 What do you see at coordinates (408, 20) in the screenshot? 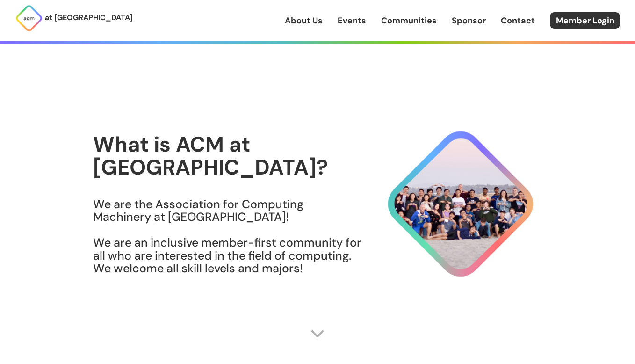
I see `a: Communities` at bounding box center [408, 20].